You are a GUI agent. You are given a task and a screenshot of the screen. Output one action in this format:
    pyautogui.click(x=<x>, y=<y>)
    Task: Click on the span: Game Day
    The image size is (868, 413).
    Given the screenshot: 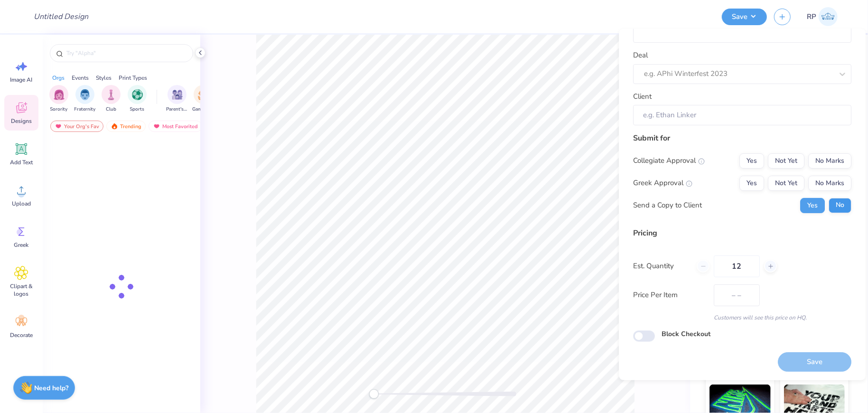 What is the action you would take?
    pyautogui.click(x=203, y=109)
    